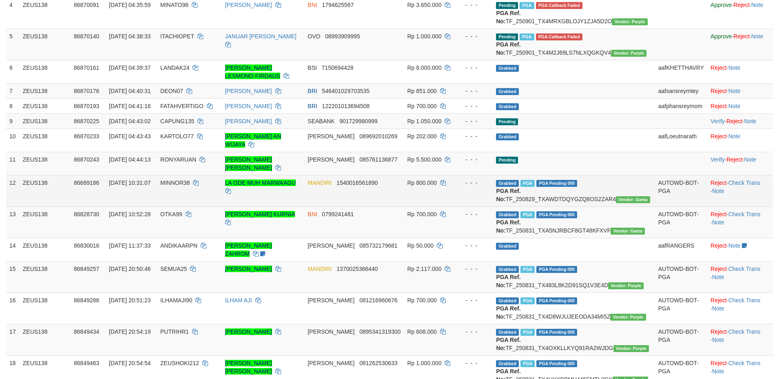  What do you see at coordinates (13, 190) in the screenshot?
I see `td: 12` at bounding box center [13, 190].